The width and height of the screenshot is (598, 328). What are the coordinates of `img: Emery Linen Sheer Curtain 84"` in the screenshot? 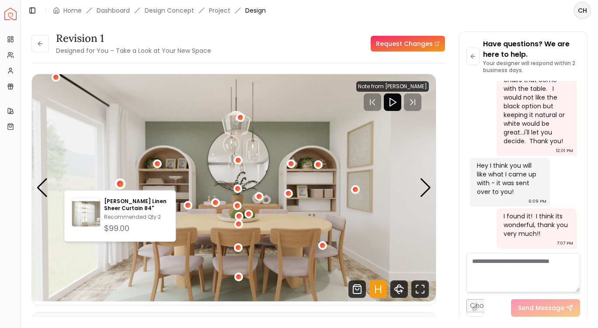 It's located at (86, 214).